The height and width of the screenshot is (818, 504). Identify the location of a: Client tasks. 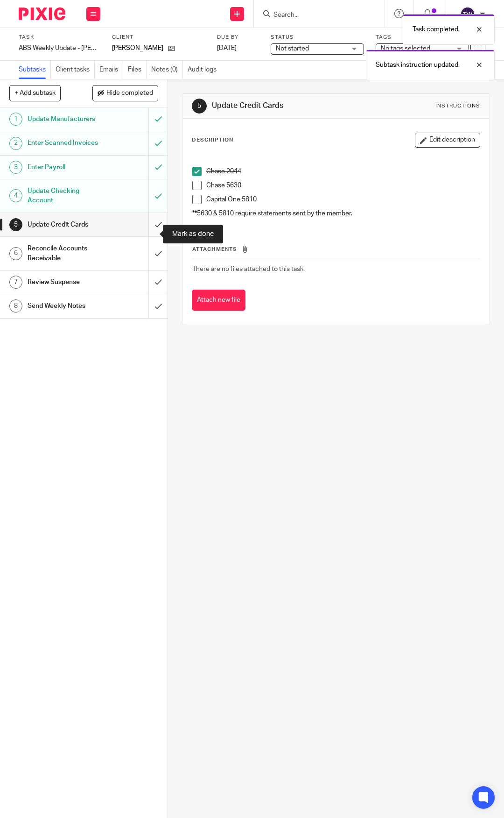
(75, 70).